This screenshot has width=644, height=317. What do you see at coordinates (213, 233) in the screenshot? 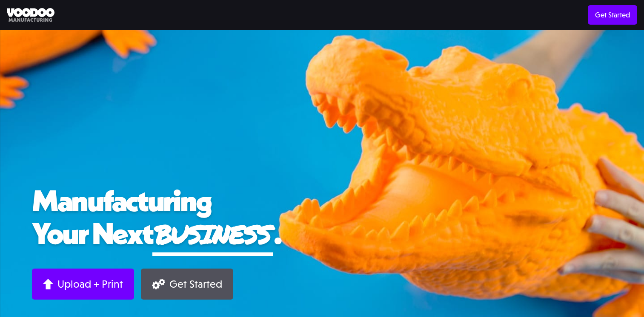
I see `span: business` at bounding box center [213, 233].